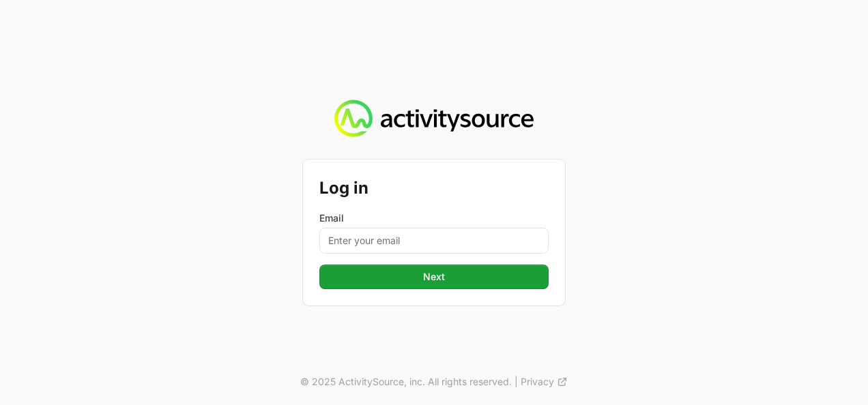 The image size is (868, 405). I want to click on p: © 2025 ActivitySource, inc. All rights reserved., so click(406, 382).